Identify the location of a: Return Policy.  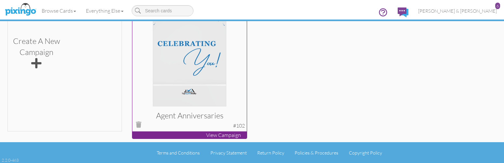
(271, 153).